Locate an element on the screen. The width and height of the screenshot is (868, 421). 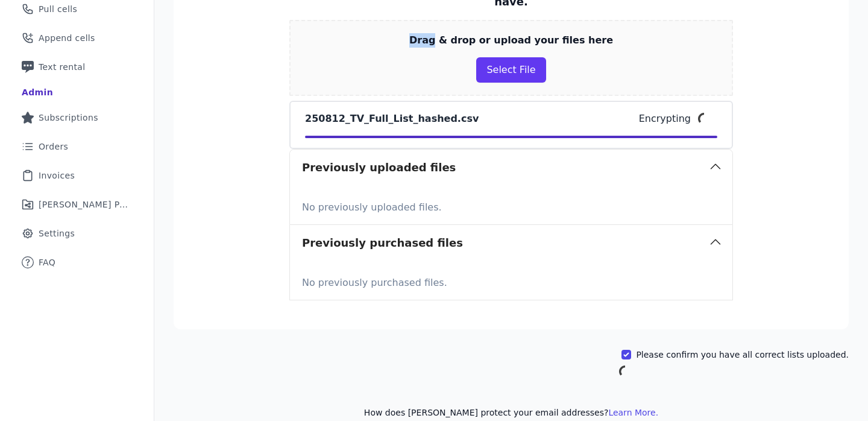
p: No previously uploaded files. is located at coordinates (512, 205).